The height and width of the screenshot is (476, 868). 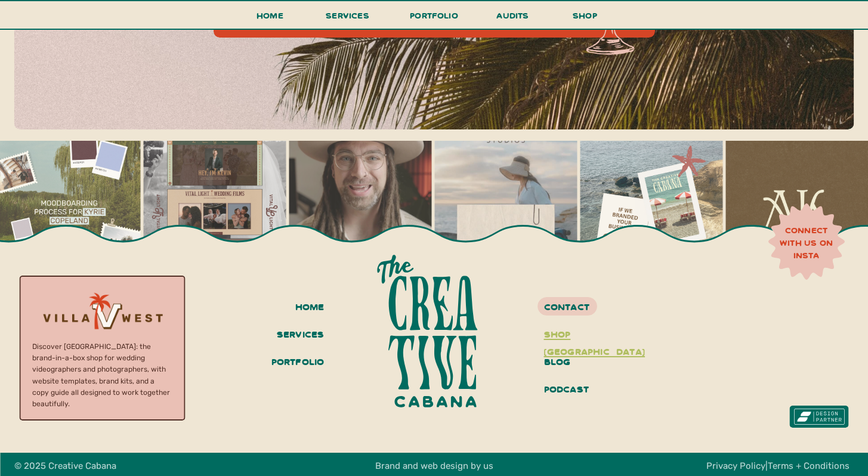 I want to click on h3: services, so click(x=298, y=336).